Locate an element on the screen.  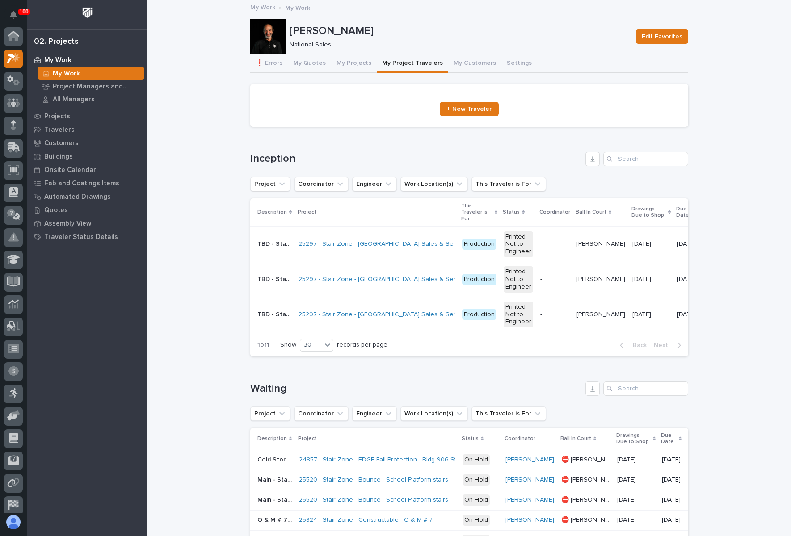
p: Fab and Coatings Items is located at coordinates (82, 184).